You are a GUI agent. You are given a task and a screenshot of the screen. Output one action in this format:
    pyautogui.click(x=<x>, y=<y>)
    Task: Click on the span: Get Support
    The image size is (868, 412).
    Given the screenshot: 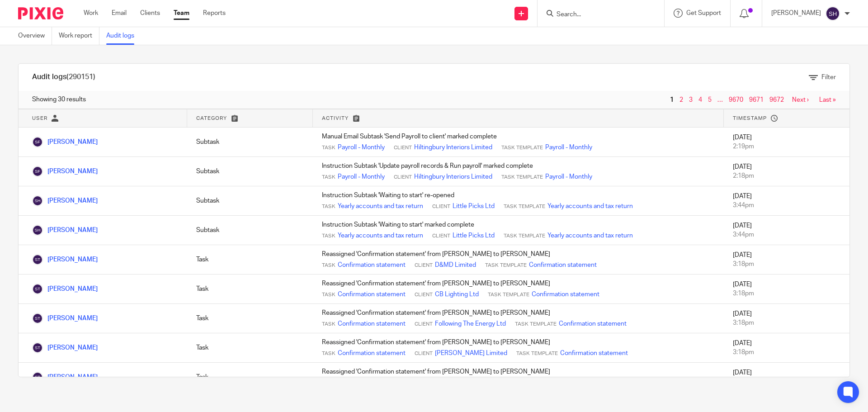 What is the action you would take?
    pyautogui.click(x=704, y=14)
    